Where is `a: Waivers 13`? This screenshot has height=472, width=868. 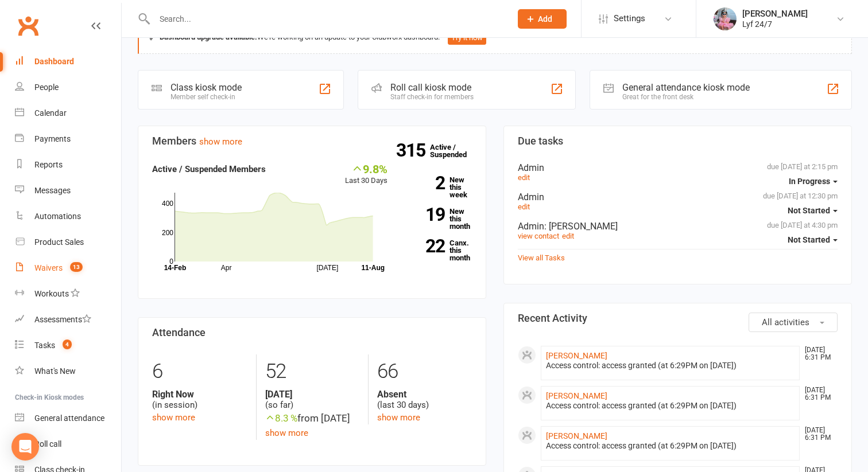 a: Waivers 13 is located at coordinates (67, 268).